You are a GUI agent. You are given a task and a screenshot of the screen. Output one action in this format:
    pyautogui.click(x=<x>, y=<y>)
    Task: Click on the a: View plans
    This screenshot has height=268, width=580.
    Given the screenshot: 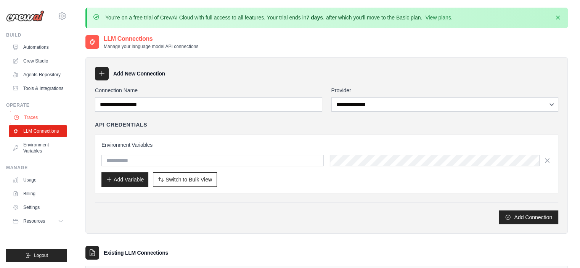 What is the action you would take?
    pyautogui.click(x=438, y=18)
    